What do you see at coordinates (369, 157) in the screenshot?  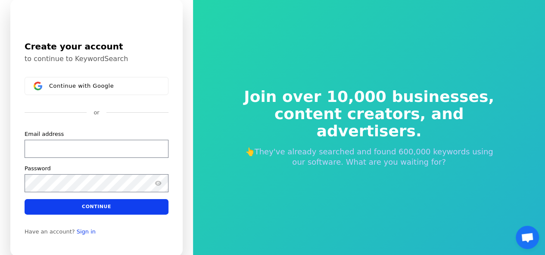 I see `p: 👆They've already searched and found 600,000 keywords using our software. What are you waiting for?` at bounding box center [369, 157].